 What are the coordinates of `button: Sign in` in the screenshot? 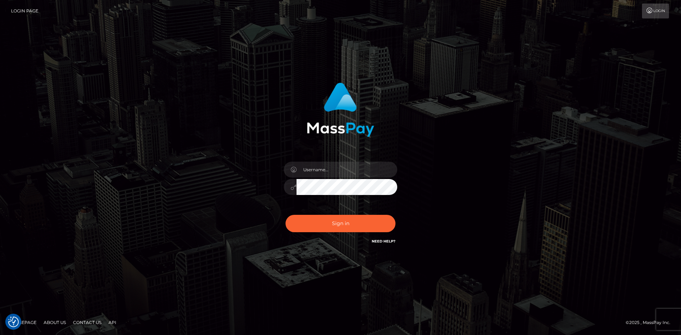 It's located at (340, 223).